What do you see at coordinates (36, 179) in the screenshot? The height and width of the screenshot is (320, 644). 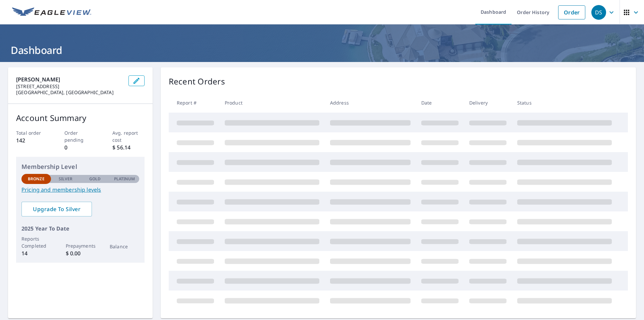 I see `p: Bronze` at bounding box center [36, 179].